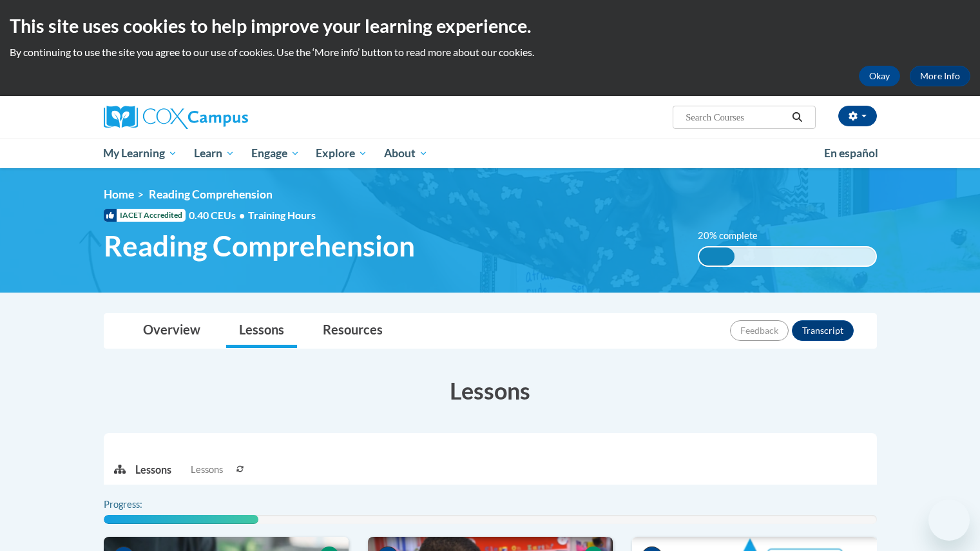  Describe the element at coordinates (341, 153) in the screenshot. I see `span: Explore` at that location.